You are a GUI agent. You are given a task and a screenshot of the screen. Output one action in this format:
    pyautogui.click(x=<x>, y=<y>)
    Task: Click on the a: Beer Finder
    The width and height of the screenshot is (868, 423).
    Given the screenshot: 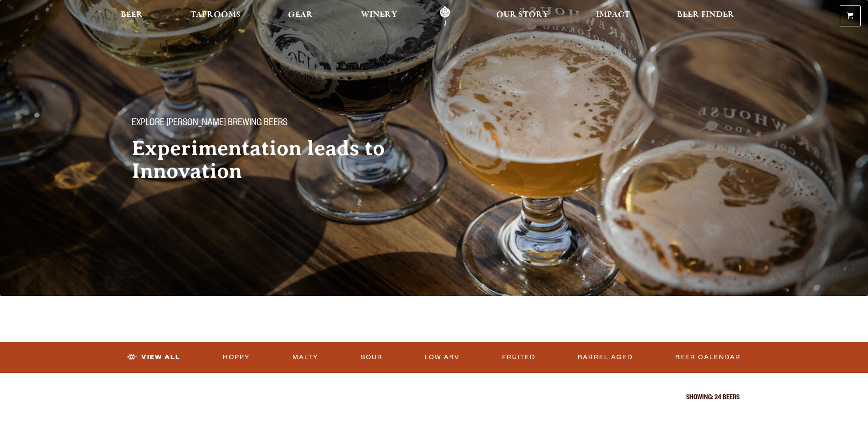 What is the action you would take?
    pyautogui.click(x=706, y=16)
    